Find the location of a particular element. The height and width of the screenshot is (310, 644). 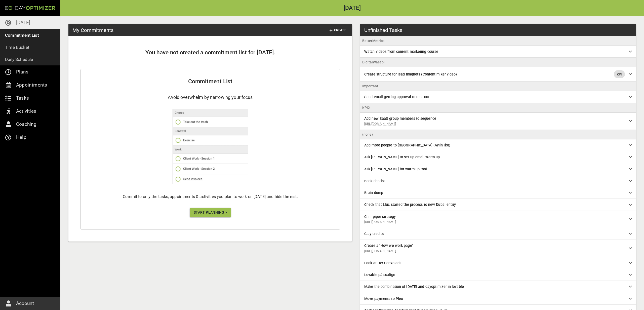

li: BetterMetrics is located at coordinates (498, 41).